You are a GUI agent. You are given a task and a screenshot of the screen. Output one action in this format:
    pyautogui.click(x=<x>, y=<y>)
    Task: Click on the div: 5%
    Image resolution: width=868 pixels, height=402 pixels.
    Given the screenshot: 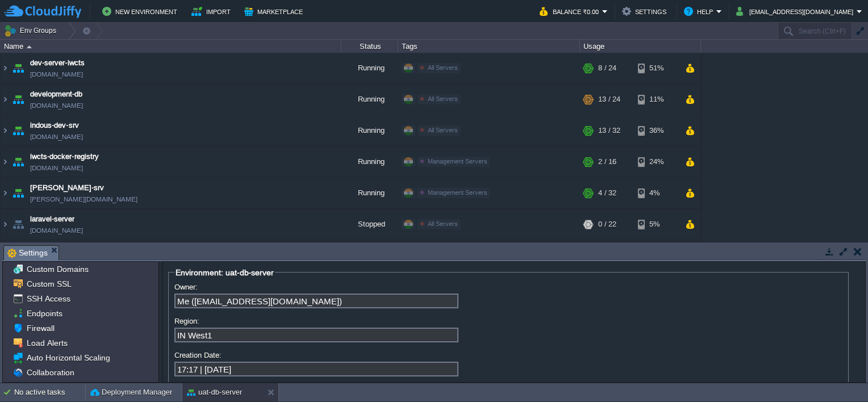 What is the action you would take?
    pyautogui.click(x=656, y=224)
    